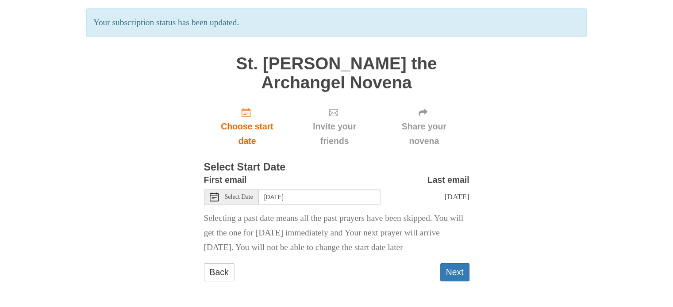 The image size is (673, 307). I want to click on label: Last email, so click(448, 180).